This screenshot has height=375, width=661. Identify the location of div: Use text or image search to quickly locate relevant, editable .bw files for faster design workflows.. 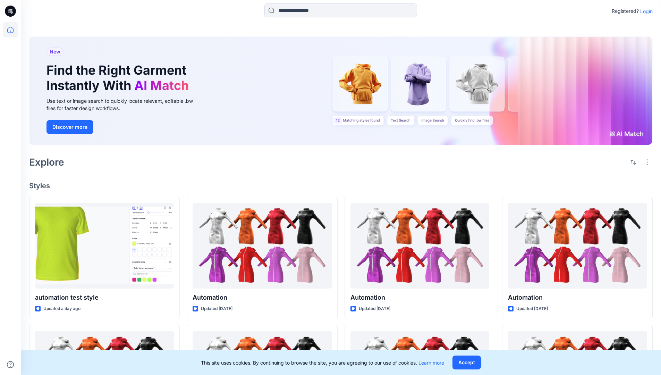
(125, 104).